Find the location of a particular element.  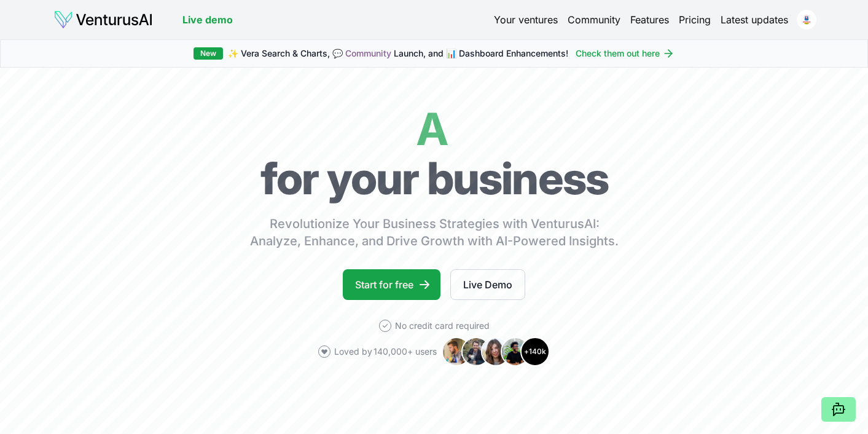

a: Start for free is located at coordinates (391, 284).